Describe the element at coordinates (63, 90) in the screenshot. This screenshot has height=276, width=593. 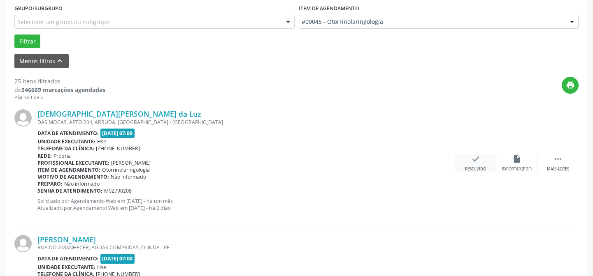
I see `strong: 346669 marcações agendadas` at that location.